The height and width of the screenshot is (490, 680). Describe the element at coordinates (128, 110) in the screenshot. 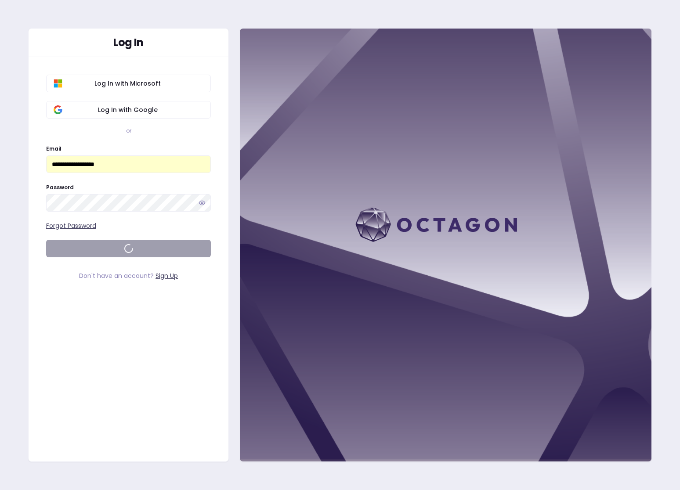

I see `button: Log In with Google` at that location.